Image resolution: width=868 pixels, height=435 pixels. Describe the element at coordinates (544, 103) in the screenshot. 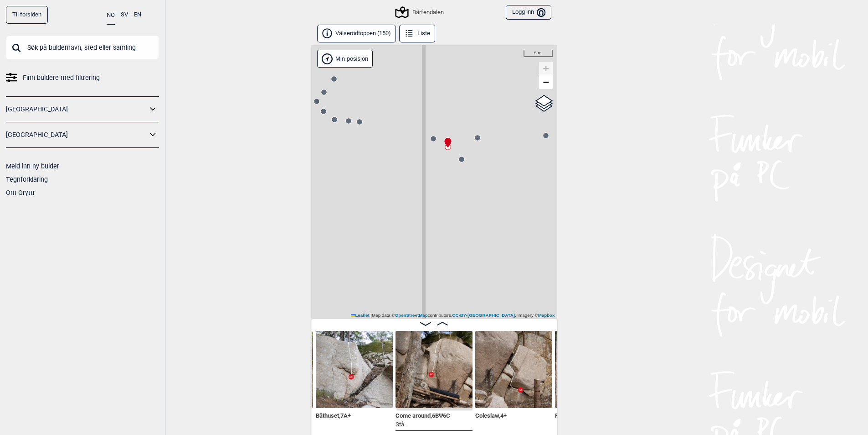

I see `a: Layers` at that location.